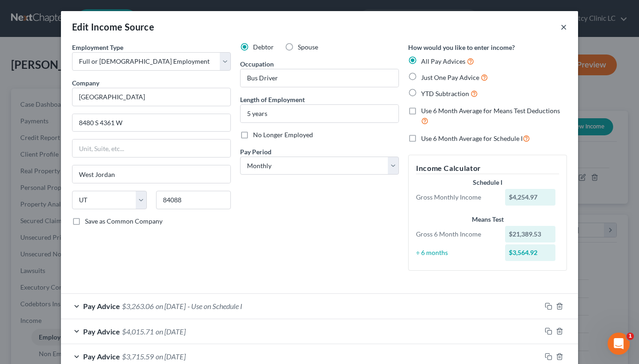 The image size is (639, 364). I want to click on input: ex: 2 years, so click(319, 114).